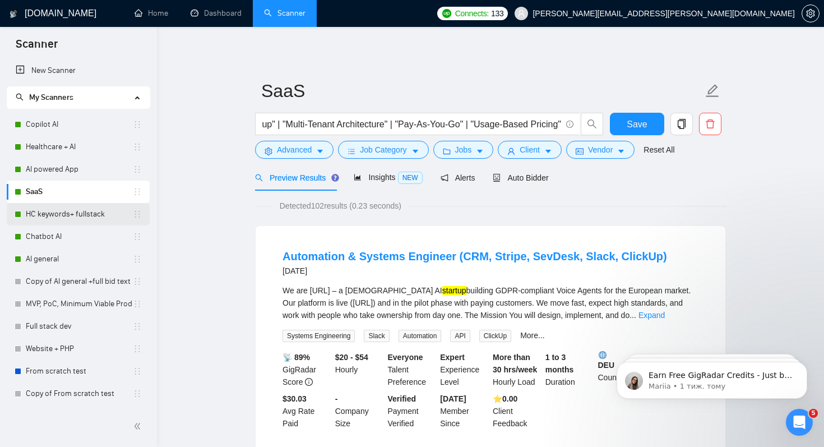 Image resolution: width=824 pixels, height=447 pixels. What do you see at coordinates (151, 13) in the screenshot?
I see `a: homeHome` at bounding box center [151, 13].